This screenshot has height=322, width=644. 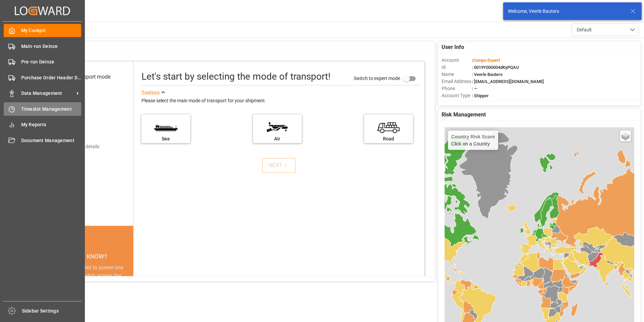 I want to click on span: : 0019Y000004dKyPQAU, so click(x=496, y=68).